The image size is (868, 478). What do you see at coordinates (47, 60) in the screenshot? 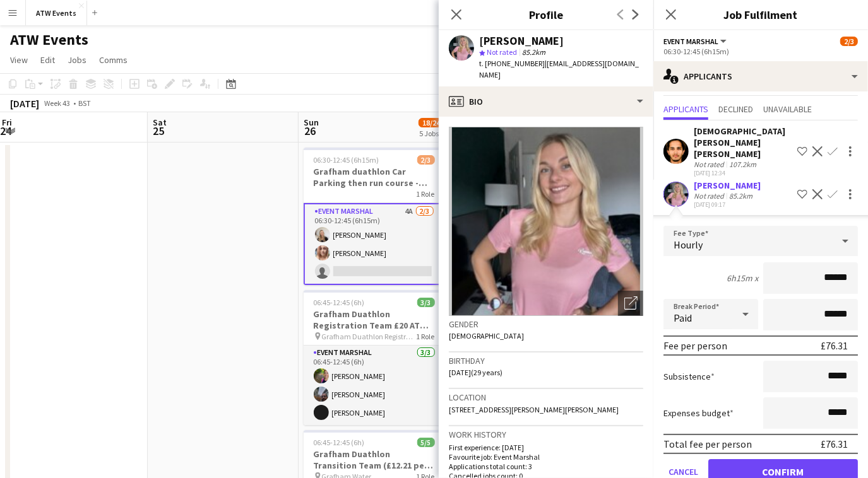
I see `span: Edit` at bounding box center [47, 60].